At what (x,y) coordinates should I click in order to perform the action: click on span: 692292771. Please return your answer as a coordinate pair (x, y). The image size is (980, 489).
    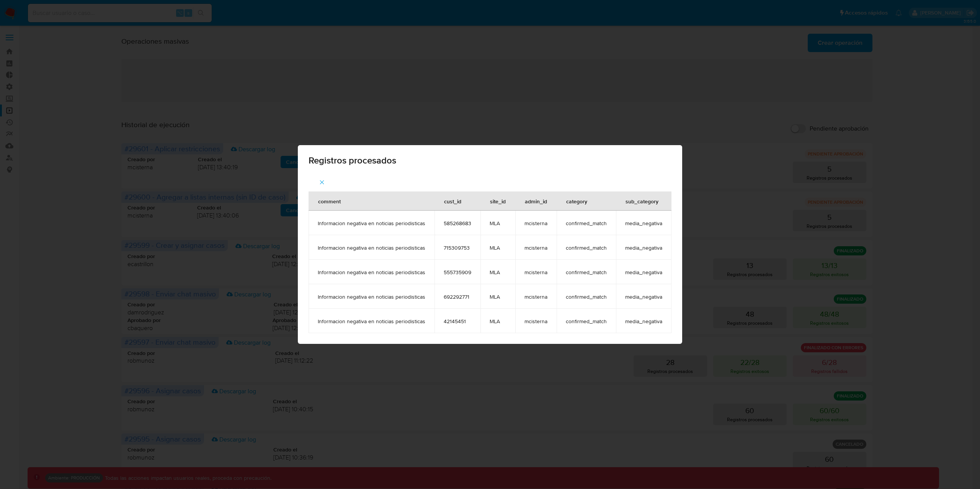
    Looking at the image, I should click on (457, 297).